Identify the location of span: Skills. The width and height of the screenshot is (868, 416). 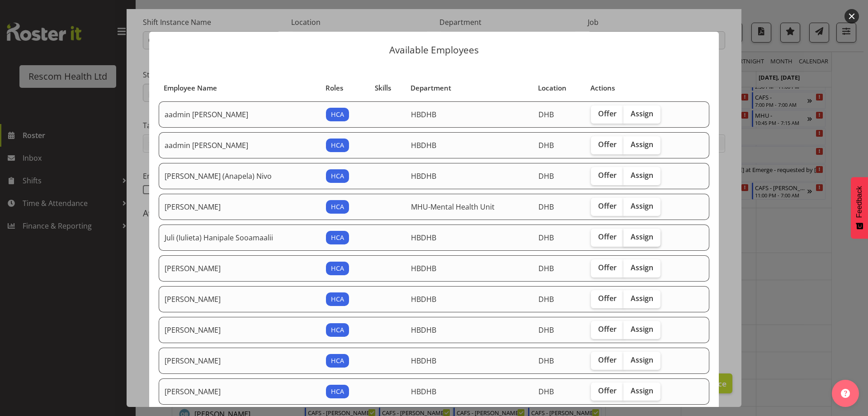
(383, 88).